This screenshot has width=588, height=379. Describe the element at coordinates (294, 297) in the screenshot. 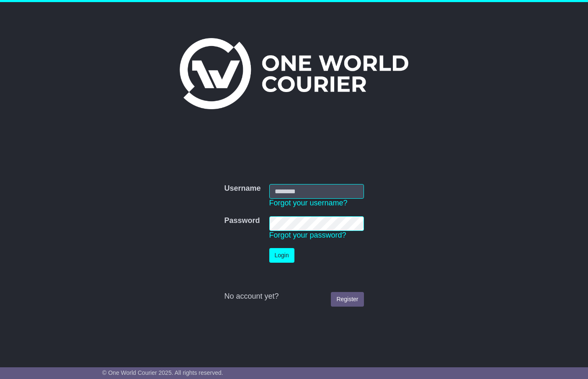

I see `div: No account yet?` at that location.